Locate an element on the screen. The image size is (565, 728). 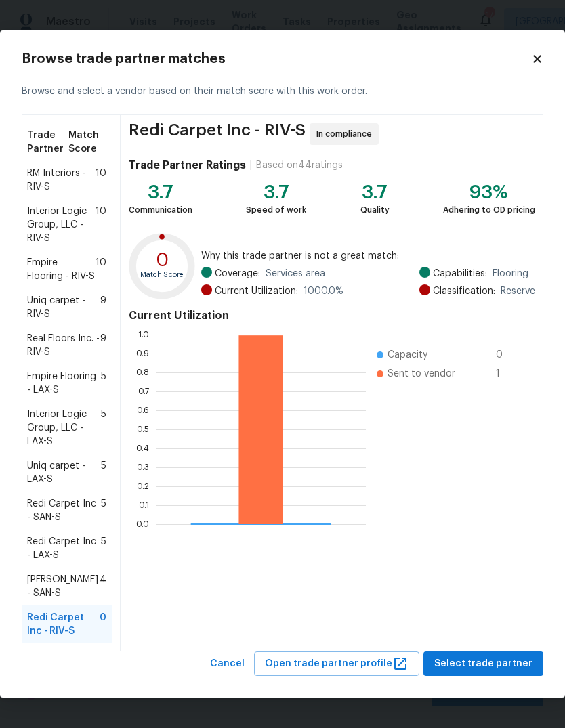
span: Uniq carpet - RIV-S is located at coordinates (64, 308).